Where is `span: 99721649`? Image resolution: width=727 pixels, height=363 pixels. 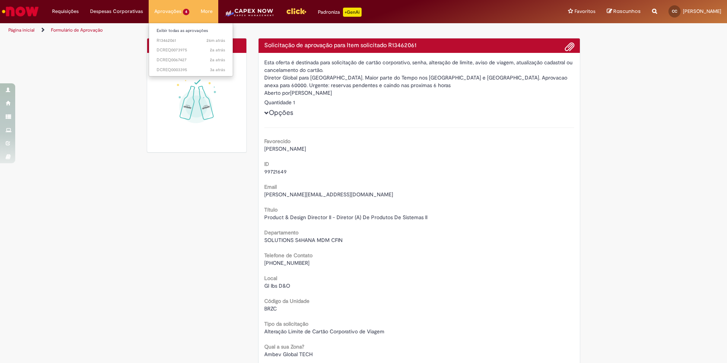
span: 99721649 is located at coordinates (275, 171).